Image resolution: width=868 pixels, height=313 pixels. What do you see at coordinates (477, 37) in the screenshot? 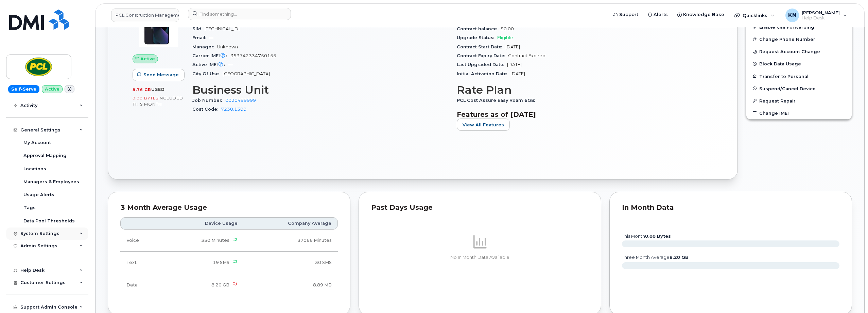
I see `span: Upgrade Status` at bounding box center [477, 37].